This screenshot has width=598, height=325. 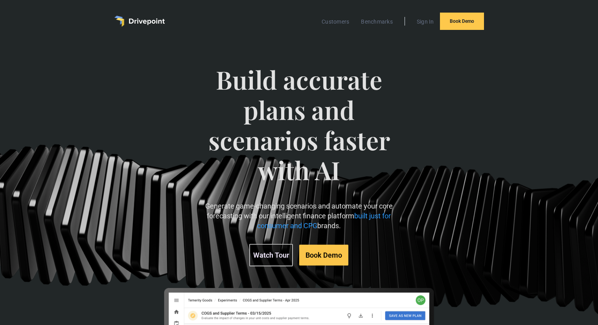 What do you see at coordinates (377, 22) in the screenshot?
I see `a: Benchmarks` at bounding box center [377, 22].